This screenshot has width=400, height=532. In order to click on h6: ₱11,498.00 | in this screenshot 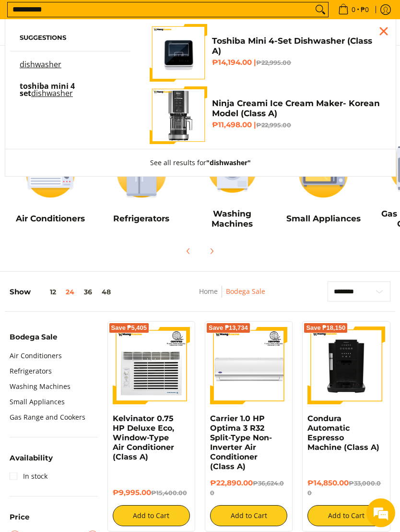, I will do `click(297, 125)`.